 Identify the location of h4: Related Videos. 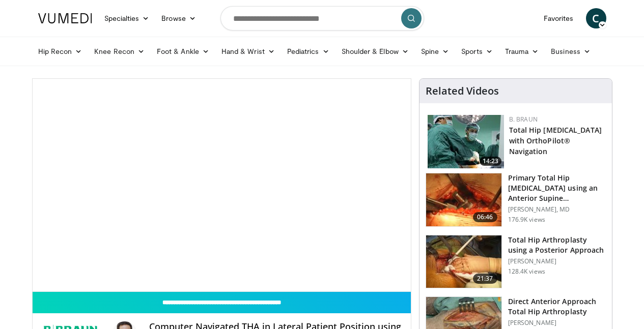
(463, 91).